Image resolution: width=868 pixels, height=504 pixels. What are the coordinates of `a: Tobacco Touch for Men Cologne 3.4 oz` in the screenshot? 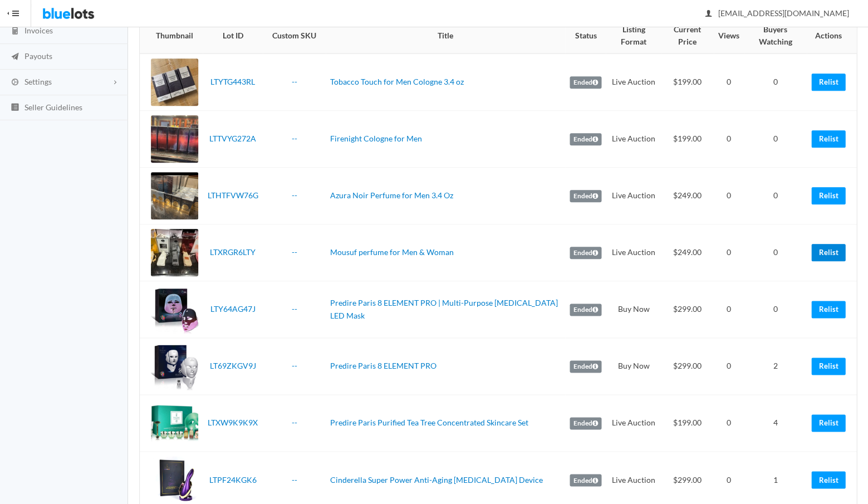 It's located at (397, 81).